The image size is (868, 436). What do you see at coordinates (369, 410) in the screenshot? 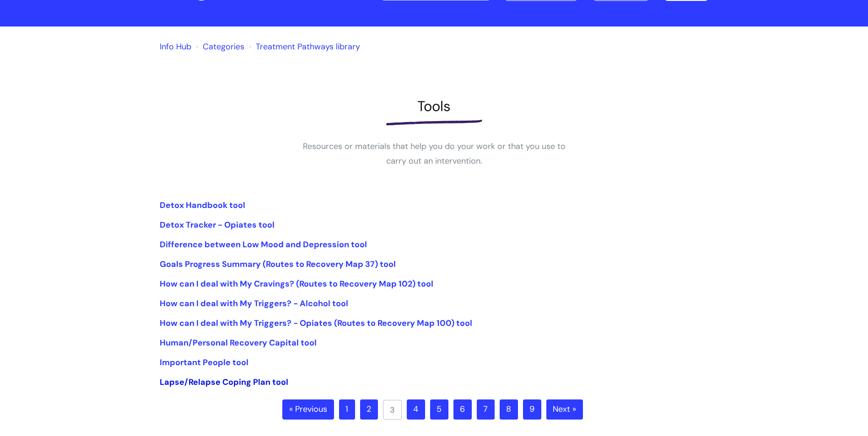
I see `a: 2` at bounding box center [369, 410].